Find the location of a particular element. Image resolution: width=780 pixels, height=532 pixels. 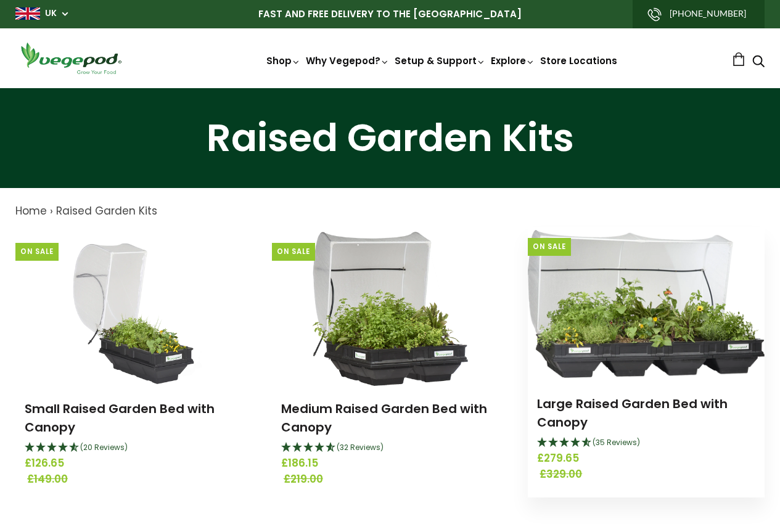

a: Store Locations is located at coordinates (579, 60).